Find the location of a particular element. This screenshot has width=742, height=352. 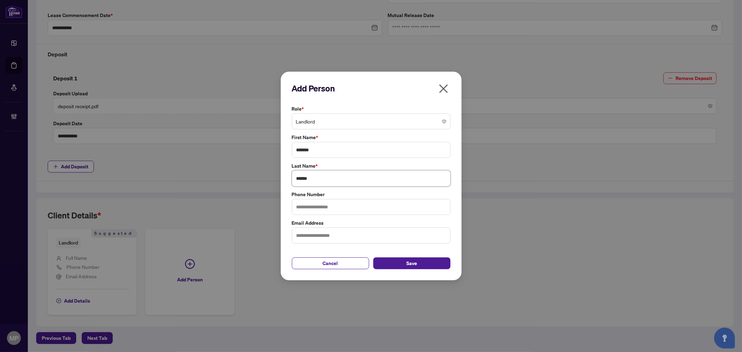

span: Cancel is located at coordinates (331, 263).